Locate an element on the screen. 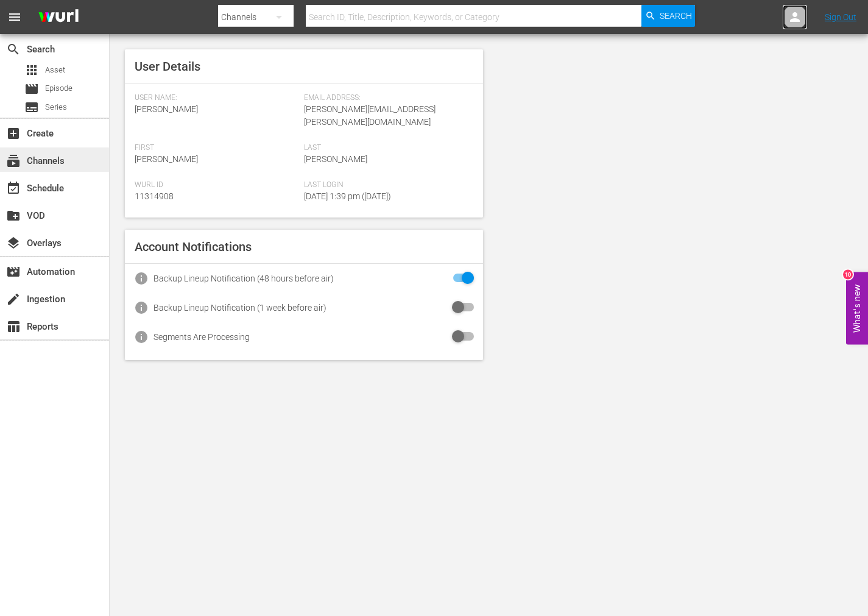 The width and height of the screenshot is (868, 616). img: ans4CAIJ8jUAAAAAAAAAAAAAAAAAAAAAAAAgQb4GAAAAAAAAAAAAAAAAAAAAAAAAJMjXAAAAAAAAAAAAAAAAAAAAAAAAgAT5G... is located at coordinates (58, 17).